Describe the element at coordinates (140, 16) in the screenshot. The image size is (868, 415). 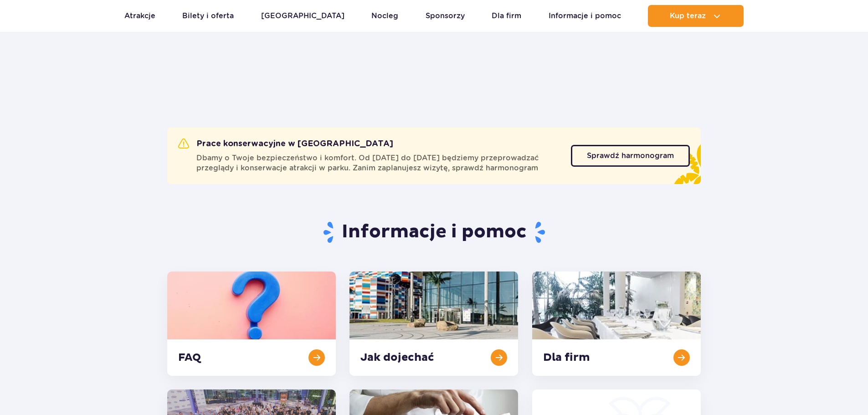
I see `a: Atrakcje` at that location.